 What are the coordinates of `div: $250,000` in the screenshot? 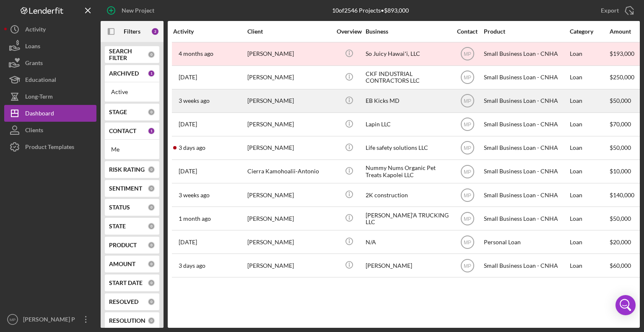 It's located at (625, 77).